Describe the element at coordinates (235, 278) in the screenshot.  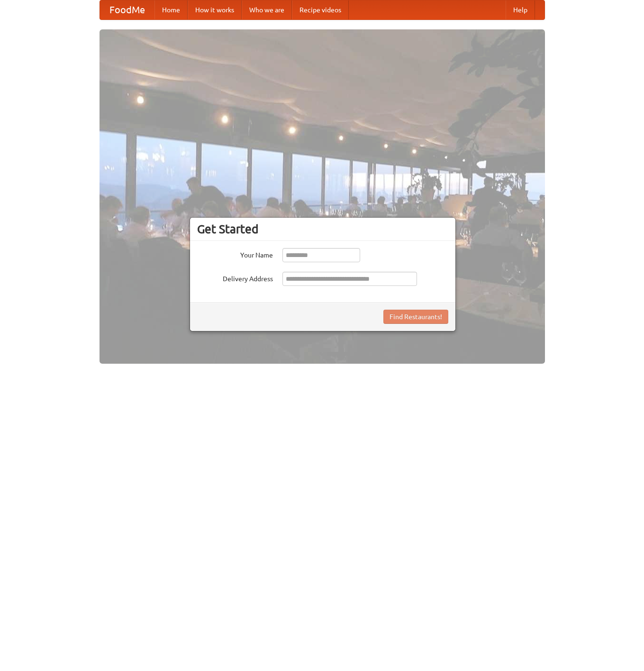
I see `label: Delivery Address` at that location.